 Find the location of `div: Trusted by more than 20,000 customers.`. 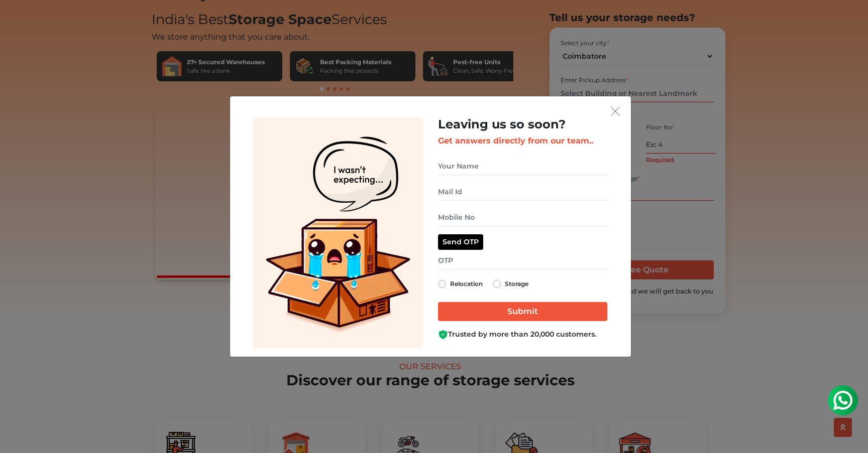

div: Trusted by more than 20,000 customers. is located at coordinates (523, 334).